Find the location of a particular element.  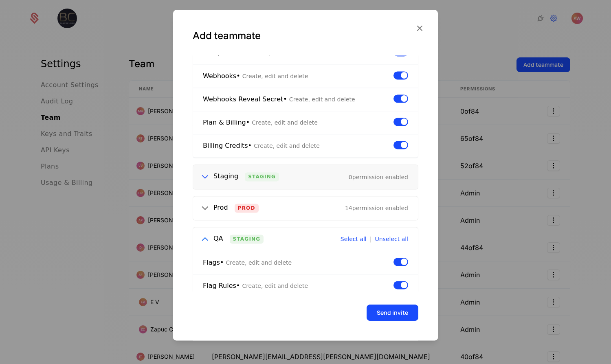

div: QA is located at coordinates (218, 240).